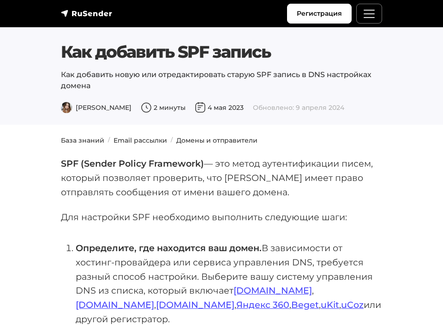 The height and width of the screenshot is (325, 443). Describe the element at coordinates (168, 248) in the screenshot. I see `strong: Определите, где находится ваш домен.` at that location.